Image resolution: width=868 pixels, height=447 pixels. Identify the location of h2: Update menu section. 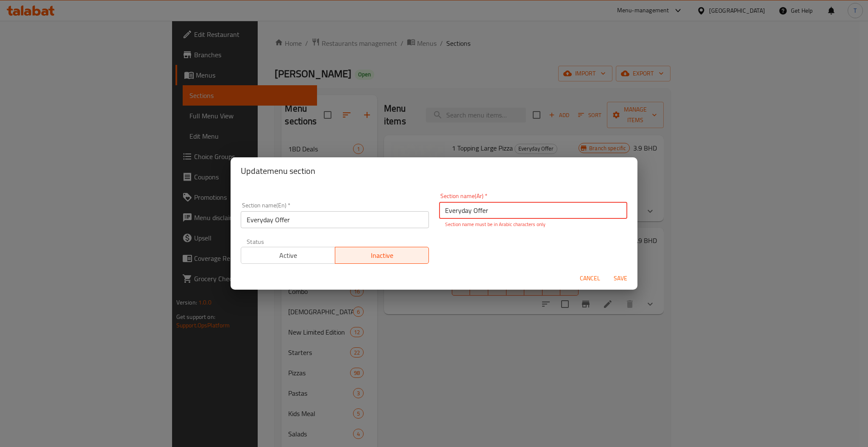
(434, 171).